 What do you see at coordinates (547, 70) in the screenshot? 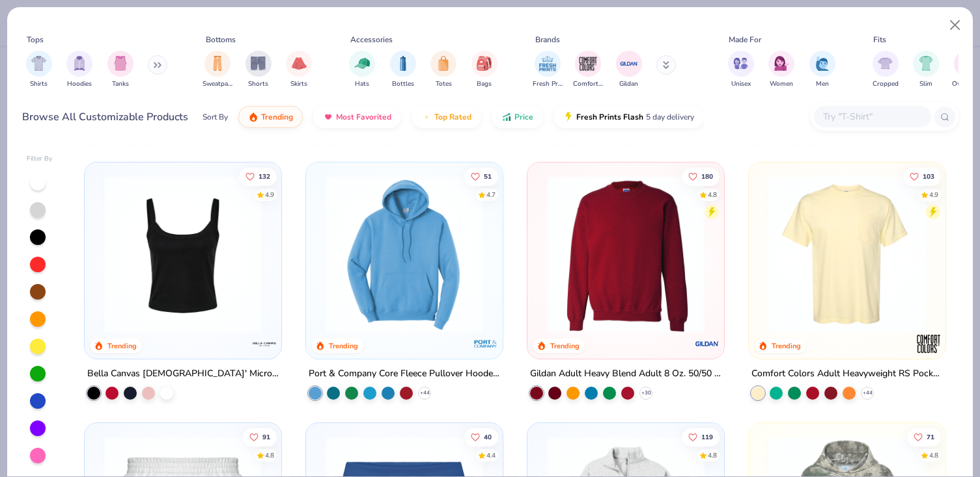
I see `div: filter for Fresh Prints` at bounding box center [547, 70].